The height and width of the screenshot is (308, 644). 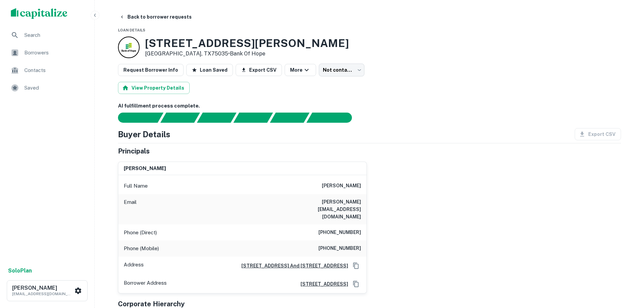 I want to click on span: Contacts, so click(x=54, y=70).